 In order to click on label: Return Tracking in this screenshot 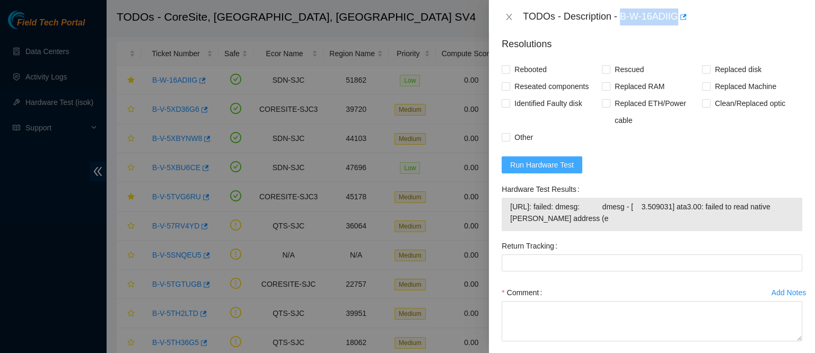, I will do `click(531, 246)`.